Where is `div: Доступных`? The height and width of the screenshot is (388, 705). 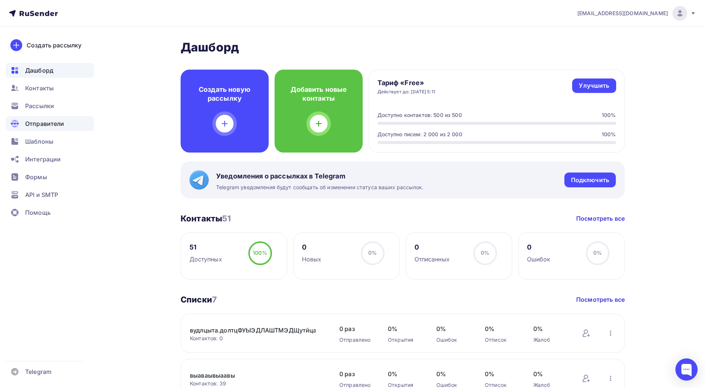
div: Доступных is located at coordinates (206, 259).